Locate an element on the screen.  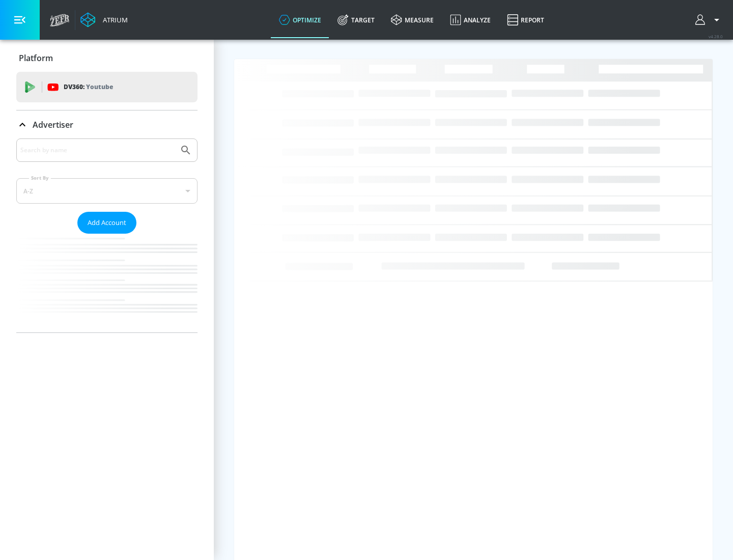
input: Search by name is located at coordinates (97, 150).